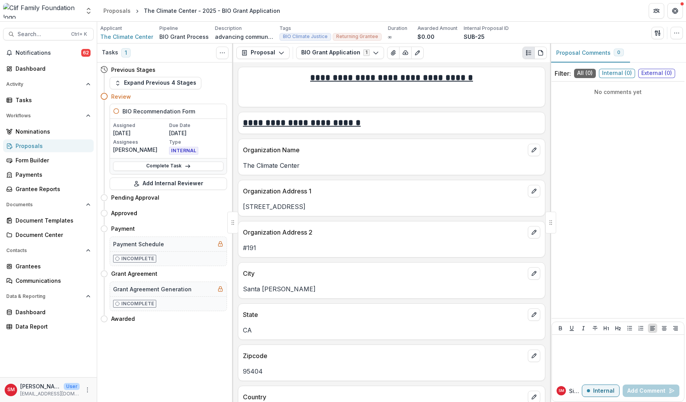 The image size is (686, 402). What do you see at coordinates (135, 198) in the screenshot?
I see `h4: Pending Approval` at bounding box center [135, 198].